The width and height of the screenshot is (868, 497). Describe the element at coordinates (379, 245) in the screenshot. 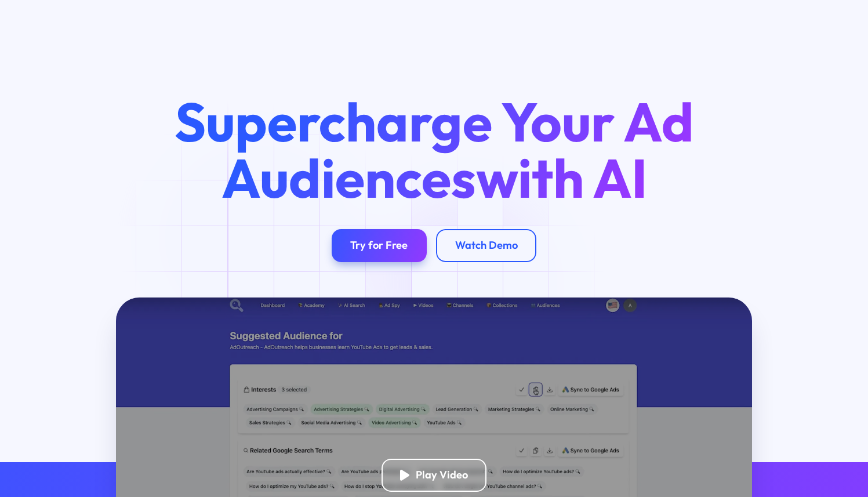

I see `a: Try for Free` at that location.